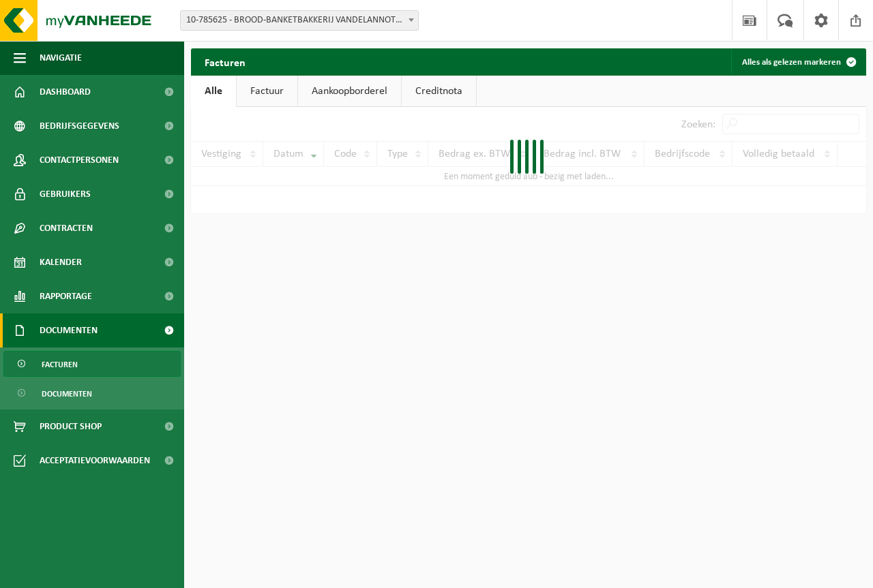 The image size is (873, 588). Describe the element at coordinates (65, 296) in the screenshot. I see `span: Rapportage` at that location.